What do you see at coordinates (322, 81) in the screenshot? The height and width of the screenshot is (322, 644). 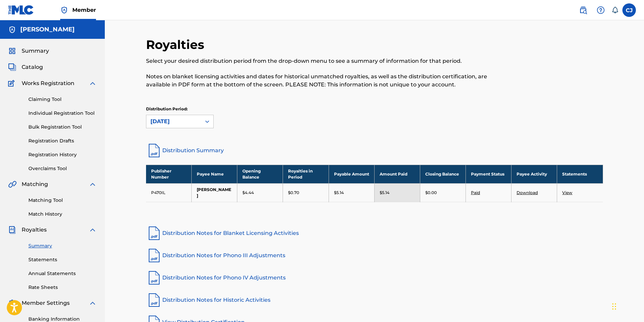 I see `p: Notes on blanket licensing activities and dates for historical unmatched royalties, as well as th...` at bounding box center [322, 81].